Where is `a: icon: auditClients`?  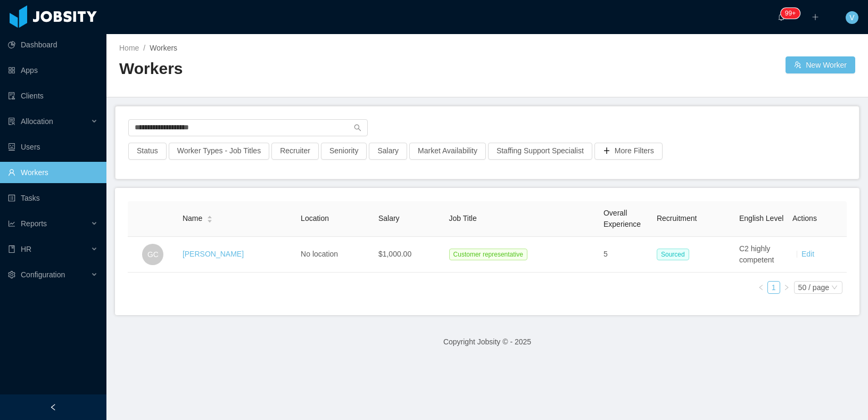
a: icon: auditClients is located at coordinates (53, 95).